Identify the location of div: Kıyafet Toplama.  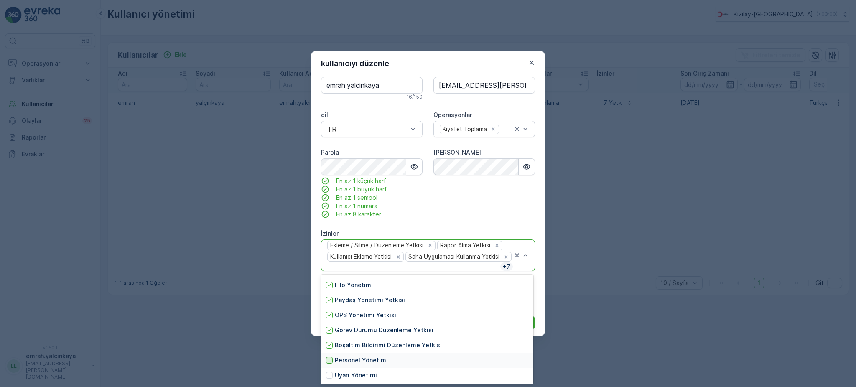
(464, 129).